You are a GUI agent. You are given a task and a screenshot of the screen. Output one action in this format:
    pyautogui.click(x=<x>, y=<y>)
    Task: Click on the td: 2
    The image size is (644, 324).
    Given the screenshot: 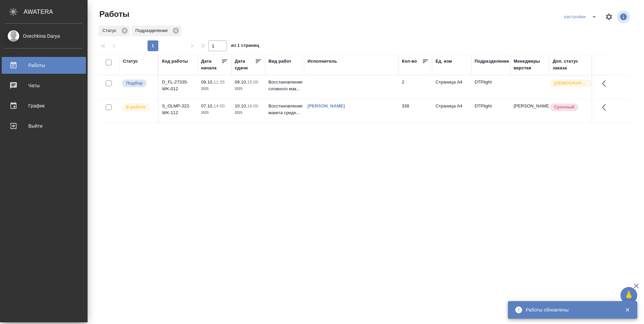 What is the action you would take?
    pyautogui.click(x=415, y=87)
    